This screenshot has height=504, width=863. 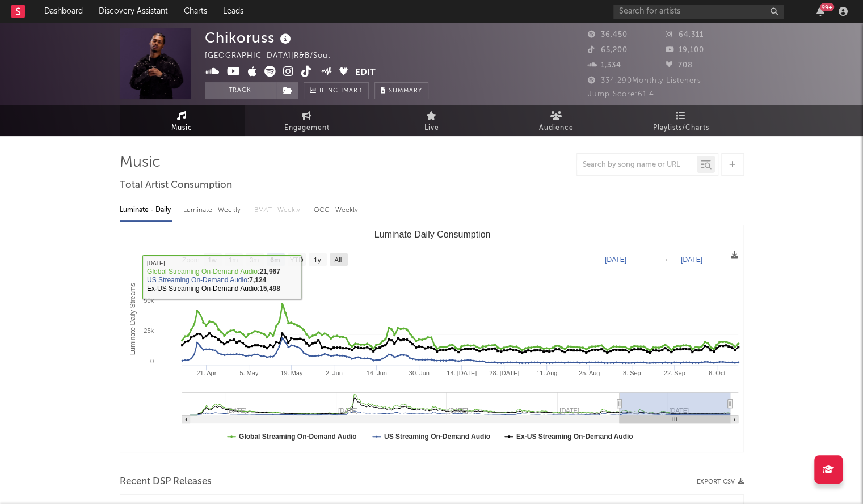 What do you see at coordinates (376, 373) in the screenshot?
I see `text: 16. Jun` at bounding box center [376, 373].